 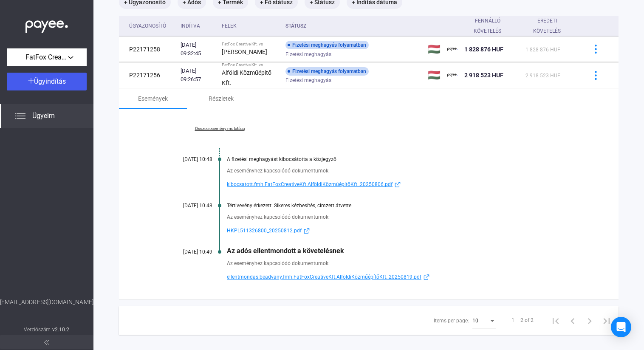 What do you see at coordinates (401, 206) in the screenshot?
I see `div: Tértivevény érkezett: Sikeres kézbesítés, címzett átvette` at bounding box center [401, 206].